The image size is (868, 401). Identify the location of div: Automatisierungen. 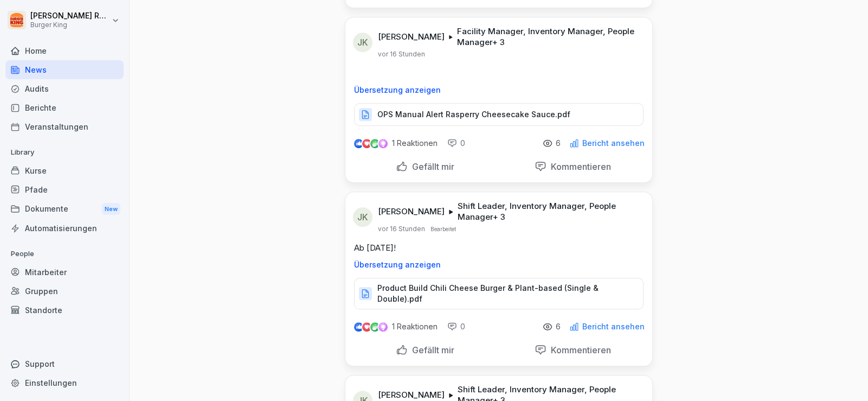
(64, 228).